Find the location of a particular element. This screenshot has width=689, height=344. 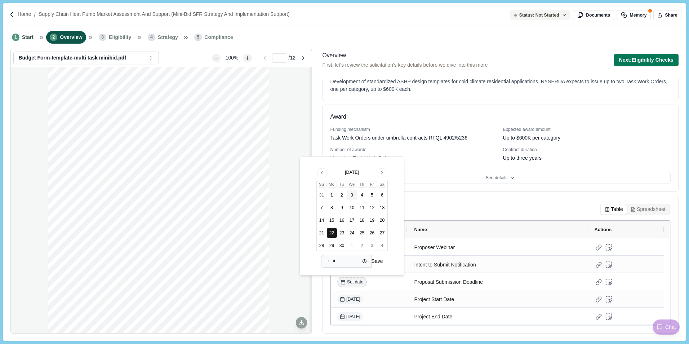

span: Budget is located at coordinates (67, 85).